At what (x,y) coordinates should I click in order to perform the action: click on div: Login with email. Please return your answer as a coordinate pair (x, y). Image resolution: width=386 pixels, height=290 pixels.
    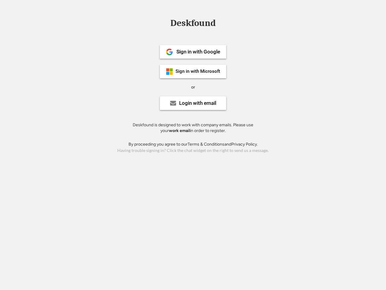
    Looking at the image, I should click on (198, 103).